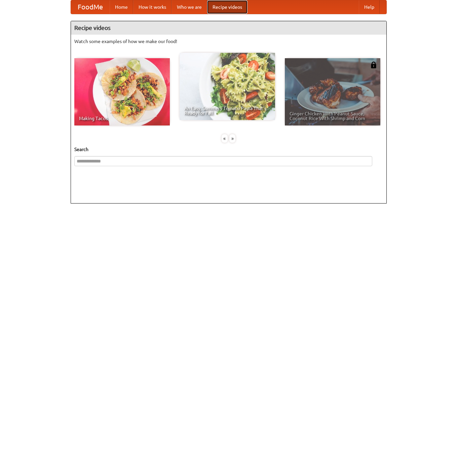  Describe the element at coordinates (122, 92) in the screenshot. I see `a: Making Tacos` at that location.